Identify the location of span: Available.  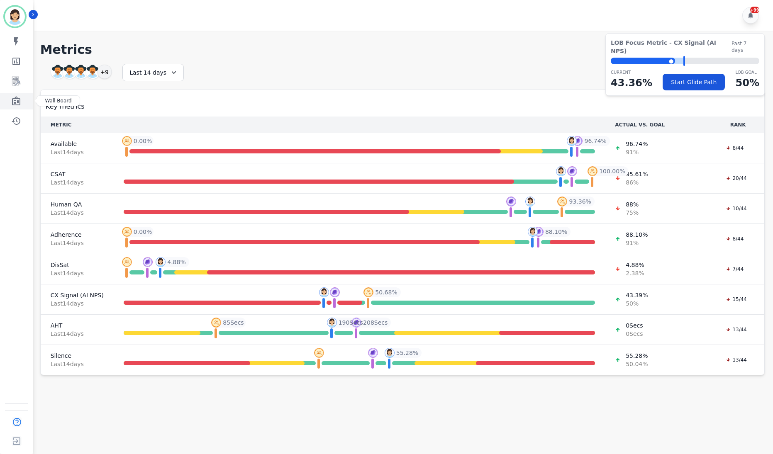
(77, 144).